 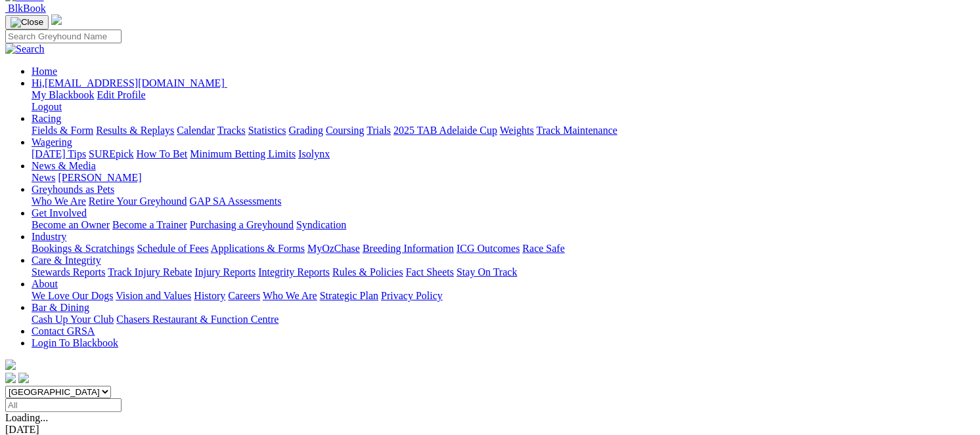 I want to click on a: Login To Blackbook, so click(x=74, y=342).